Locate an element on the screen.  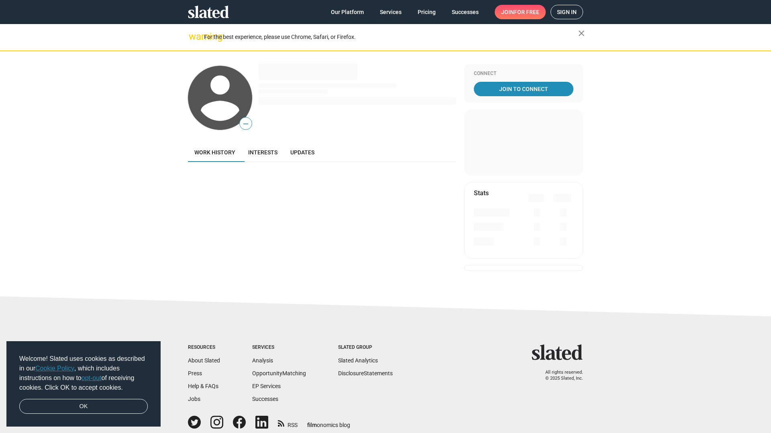
a: Analysis is located at coordinates (262, 361).